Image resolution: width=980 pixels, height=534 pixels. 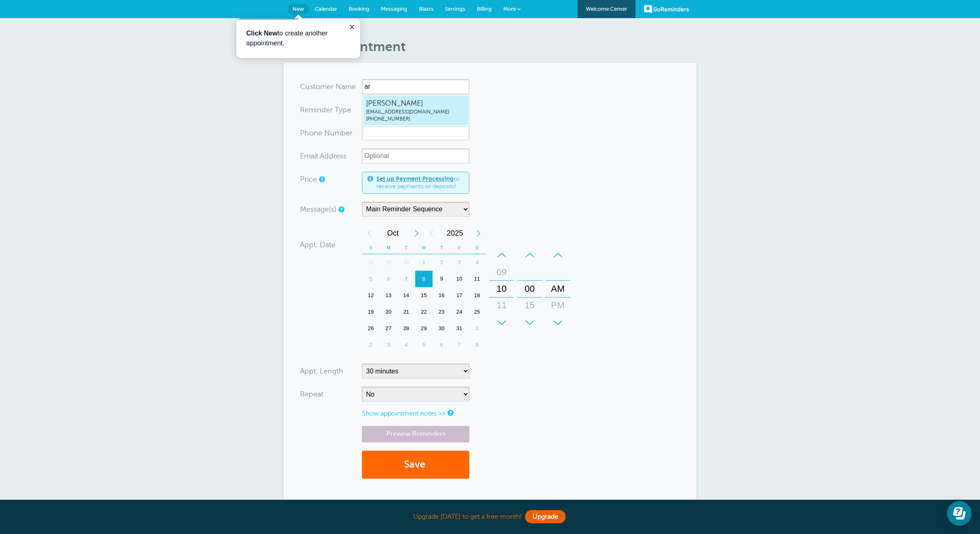 What do you see at coordinates (424, 329) in the screenshot?
I see `div: Wednesday, October 29` at bounding box center [424, 329].